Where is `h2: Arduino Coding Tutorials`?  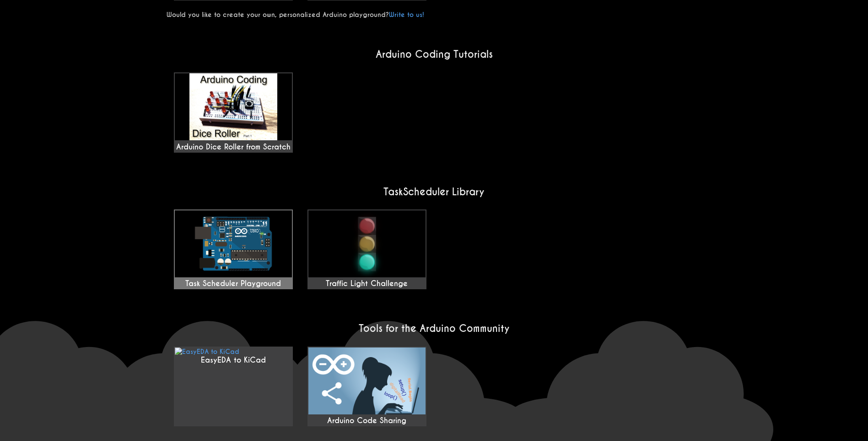 h2: Arduino Coding Tutorials is located at coordinates (434, 54).